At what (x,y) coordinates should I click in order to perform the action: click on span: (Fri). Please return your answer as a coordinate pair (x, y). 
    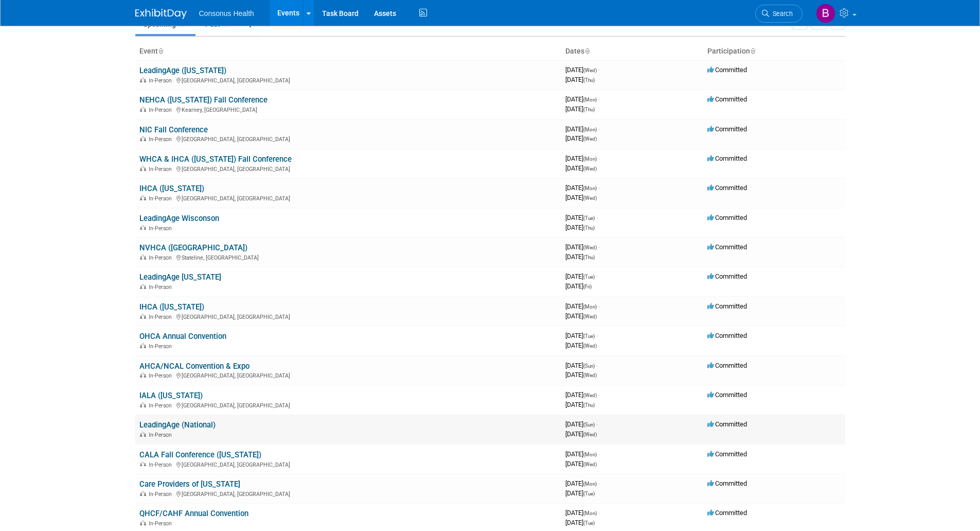
    Looking at the image, I should click on (588, 286).